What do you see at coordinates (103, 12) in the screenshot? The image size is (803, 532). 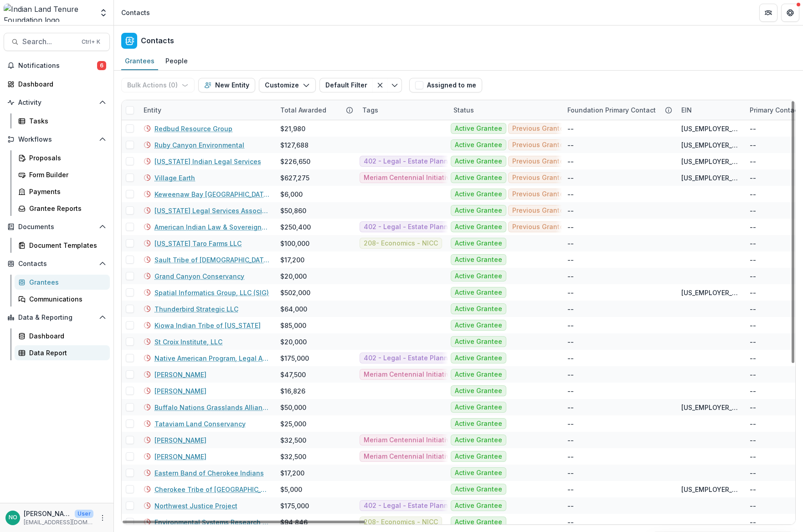 I see `button: Open entity switcher` at bounding box center [103, 12].